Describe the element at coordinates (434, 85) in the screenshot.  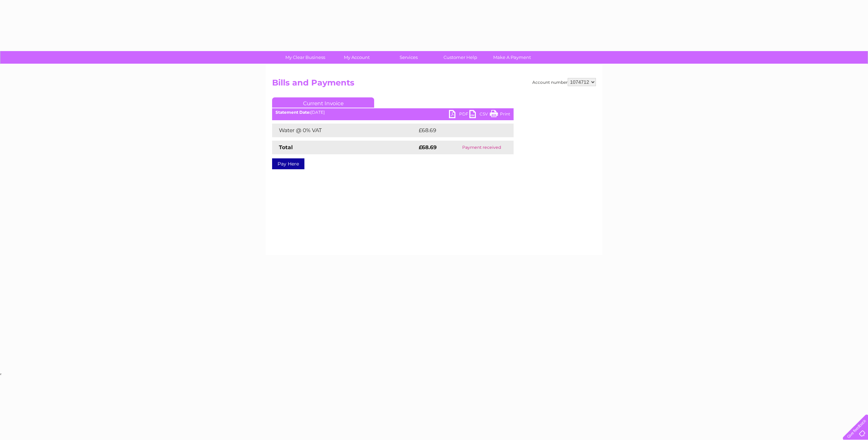
I see `h2: Bills and Payments` at that location.